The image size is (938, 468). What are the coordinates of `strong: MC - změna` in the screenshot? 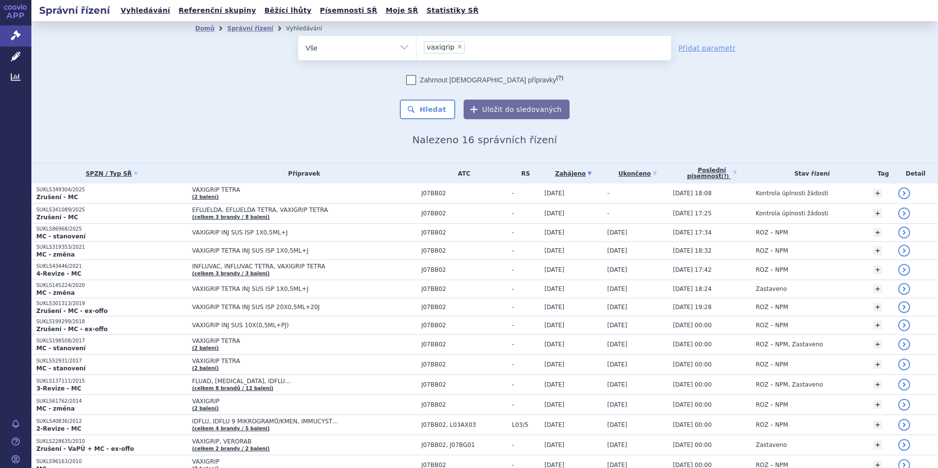 It's located at (55, 255).